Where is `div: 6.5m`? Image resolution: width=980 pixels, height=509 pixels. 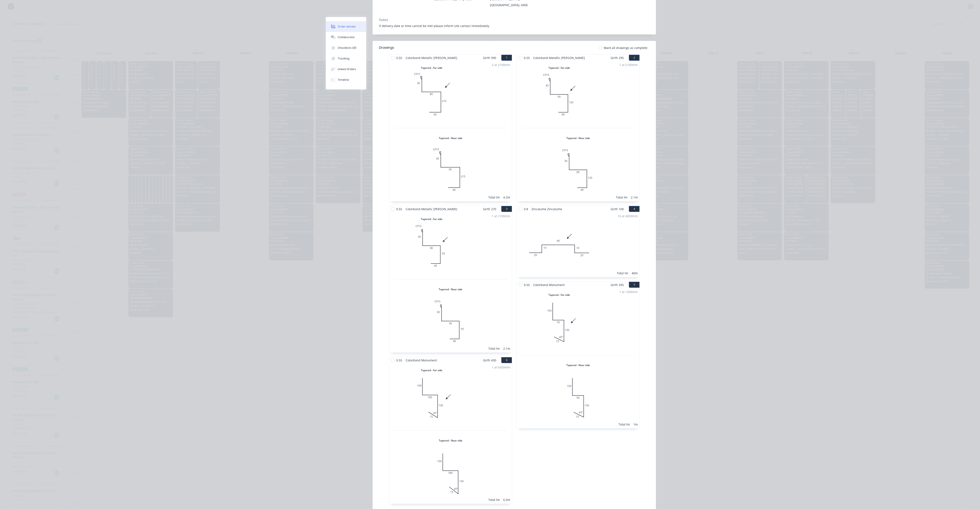 div: 6.5m is located at coordinates (507, 499).